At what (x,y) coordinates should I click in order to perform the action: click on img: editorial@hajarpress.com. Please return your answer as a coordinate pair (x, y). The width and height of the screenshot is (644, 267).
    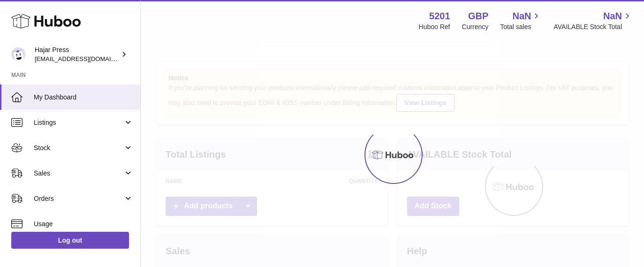
    Looking at the image, I should click on (18, 54).